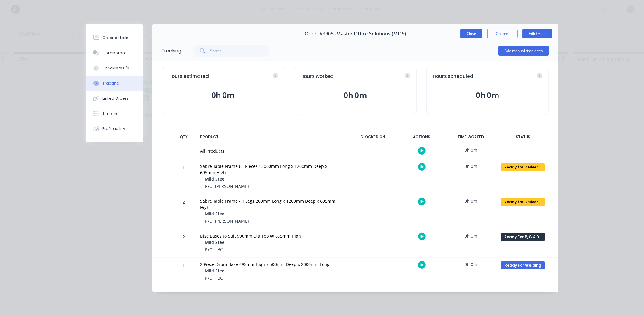 Image resolution: width=644 pixels, height=316 pixels. I want to click on div: QTY, so click(184, 137).